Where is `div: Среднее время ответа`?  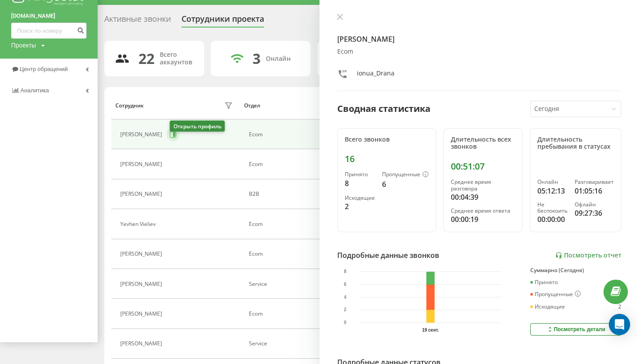 div: Среднее время ответа is located at coordinates (483, 211).